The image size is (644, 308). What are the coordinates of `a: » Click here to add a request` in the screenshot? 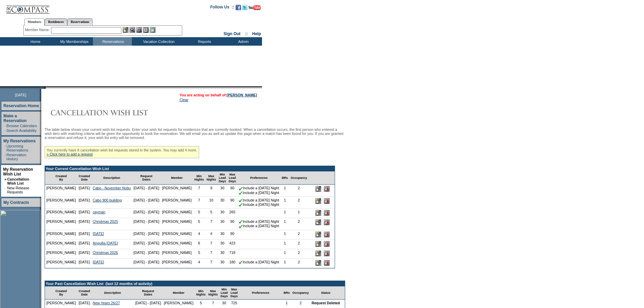 It's located at (69, 154).